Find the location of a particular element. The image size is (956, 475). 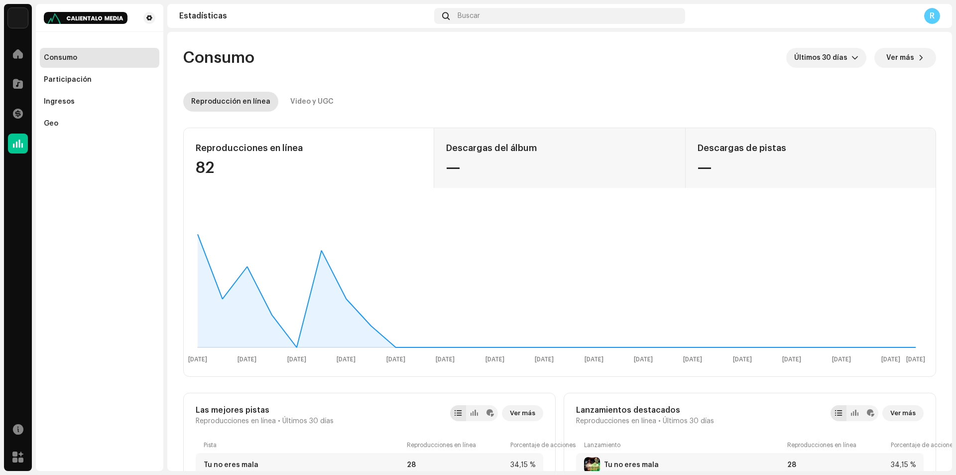

re-m-nav-item: Geo is located at coordinates (100, 124).